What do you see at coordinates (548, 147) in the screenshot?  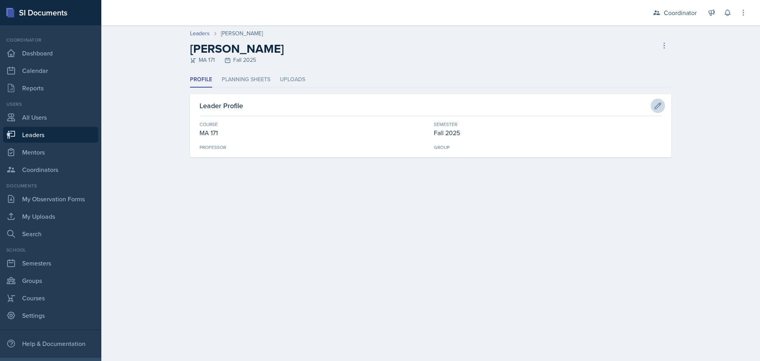 I see `div: Group` at bounding box center [548, 147].